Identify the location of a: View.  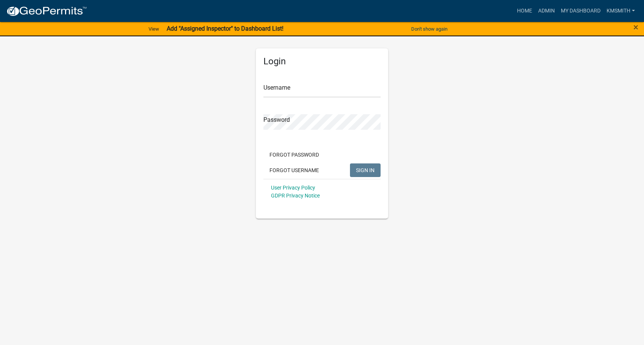
(154, 29).